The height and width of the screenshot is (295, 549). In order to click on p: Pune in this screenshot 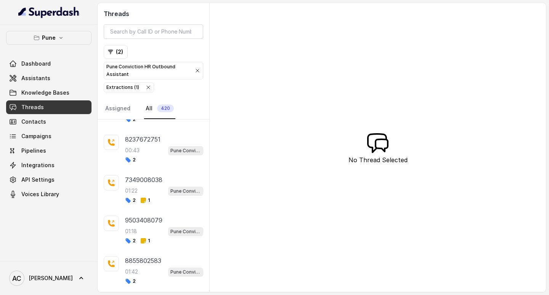, I will do `click(49, 38)`.